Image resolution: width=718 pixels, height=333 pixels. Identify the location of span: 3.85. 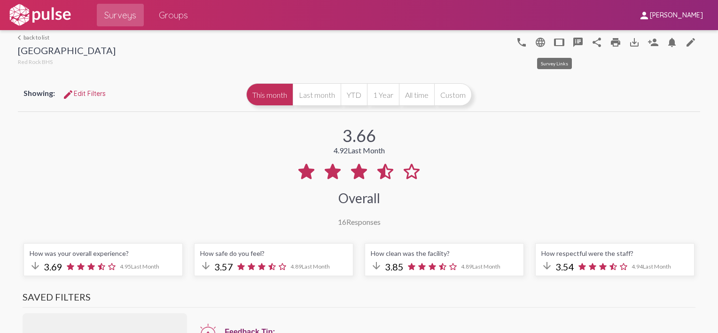
(394, 266).